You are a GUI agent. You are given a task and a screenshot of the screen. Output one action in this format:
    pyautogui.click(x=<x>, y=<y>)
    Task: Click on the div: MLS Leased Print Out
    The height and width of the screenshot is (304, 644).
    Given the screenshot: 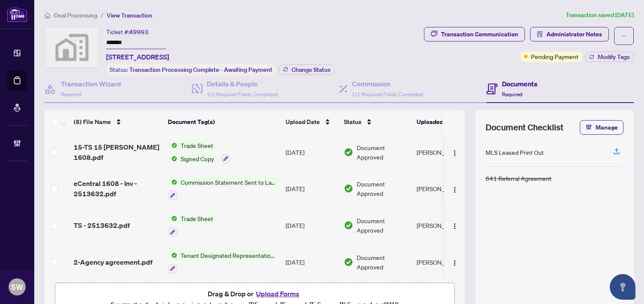 What is the action you would take?
    pyautogui.click(x=515, y=152)
    